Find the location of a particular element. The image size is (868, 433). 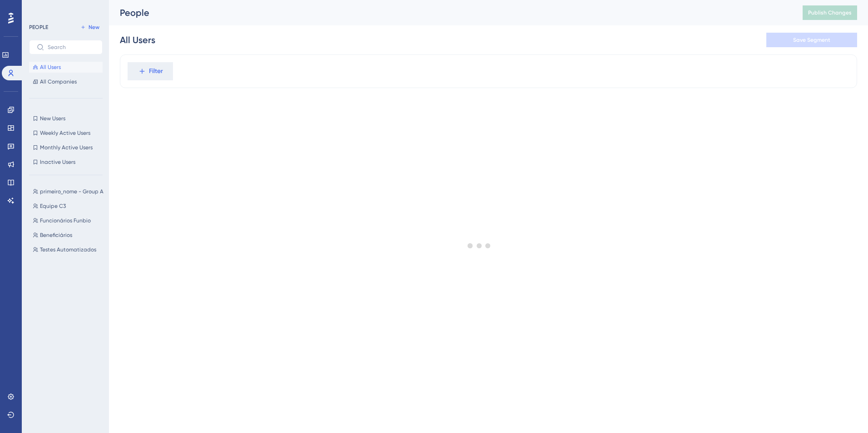

span: Weekly Active Users is located at coordinates (65, 133).